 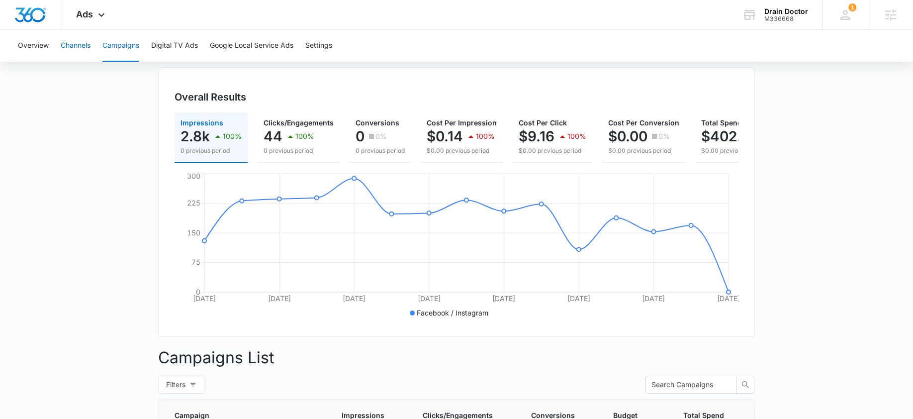 I want to click on tspan: 0, so click(x=198, y=291).